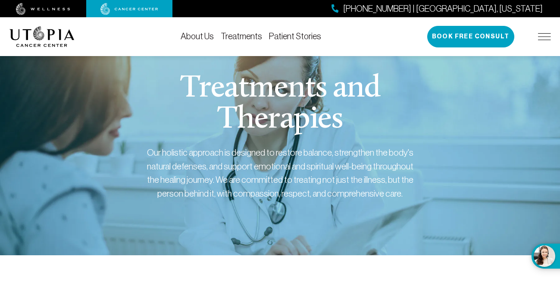 The image size is (560, 285). Describe the element at coordinates (197, 36) in the screenshot. I see `a: About Us` at that location.